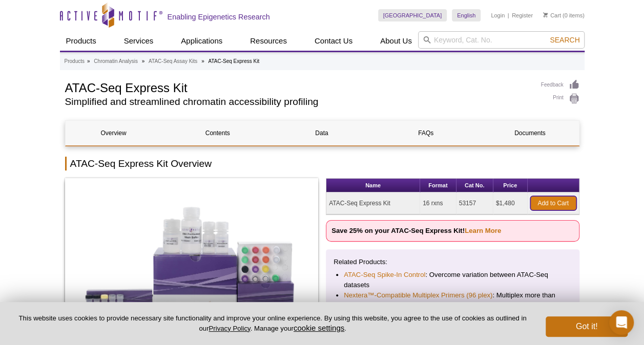  What do you see at coordinates (218, 133) in the screenshot?
I see `a: Contents` at bounding box center [218, 133].